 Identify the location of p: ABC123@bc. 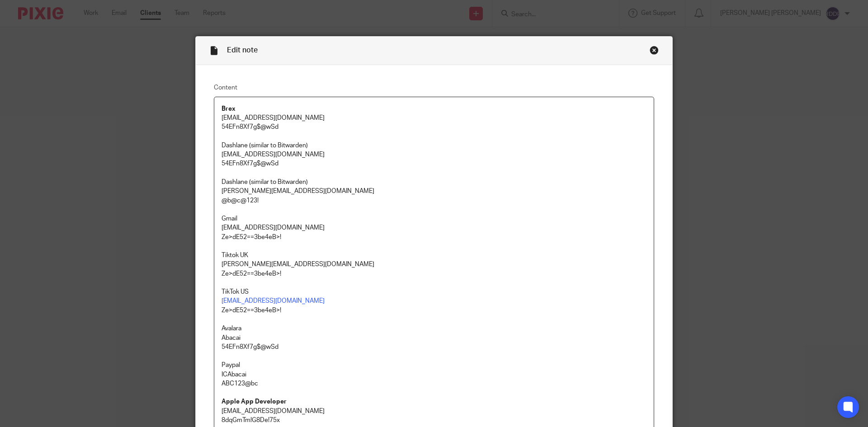
(434, 384).